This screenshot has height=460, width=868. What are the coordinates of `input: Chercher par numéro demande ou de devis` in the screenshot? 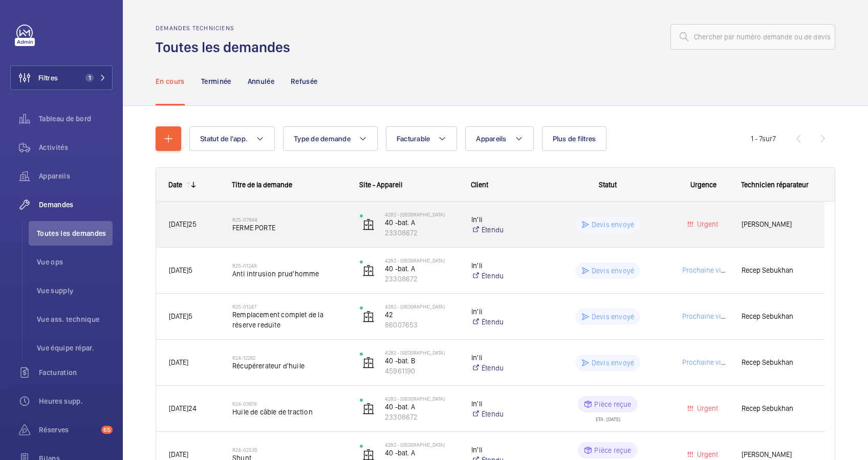 It's located at (752, 37).